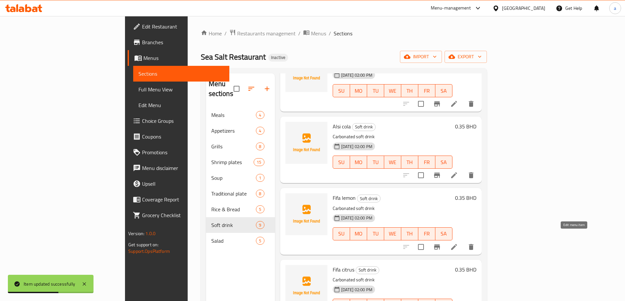 This screenshot has width=625, height=301. Describe the element at coordinates (260, 225) in the screenshot. I see `span: 9` at that location.